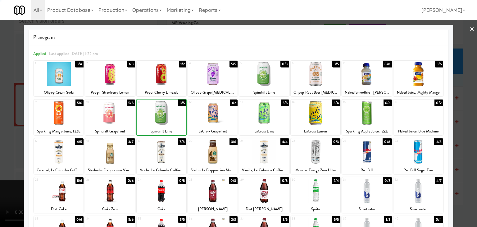 The height and width of the screenshot is (227, 477). I want to click on div: 20, so click(201, 141).